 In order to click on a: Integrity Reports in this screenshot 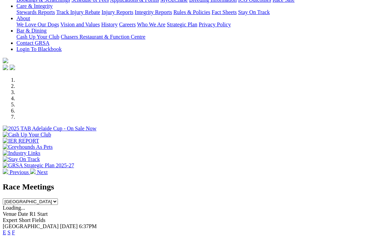, I will do `click(153, 12)`.